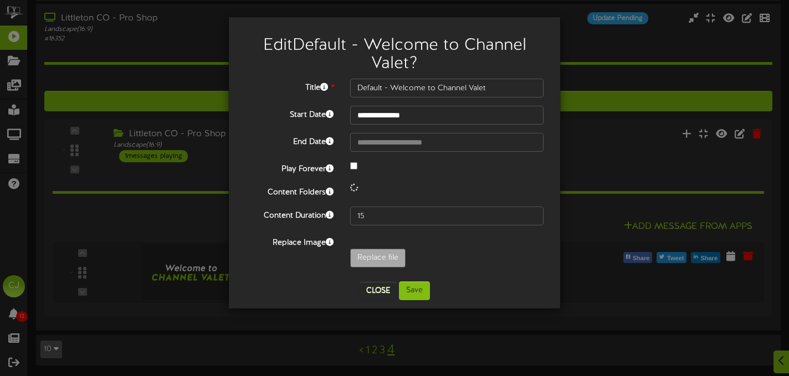 This screenshot has width=789, height=376. I want to click on label: End Date, so click(289, 140).